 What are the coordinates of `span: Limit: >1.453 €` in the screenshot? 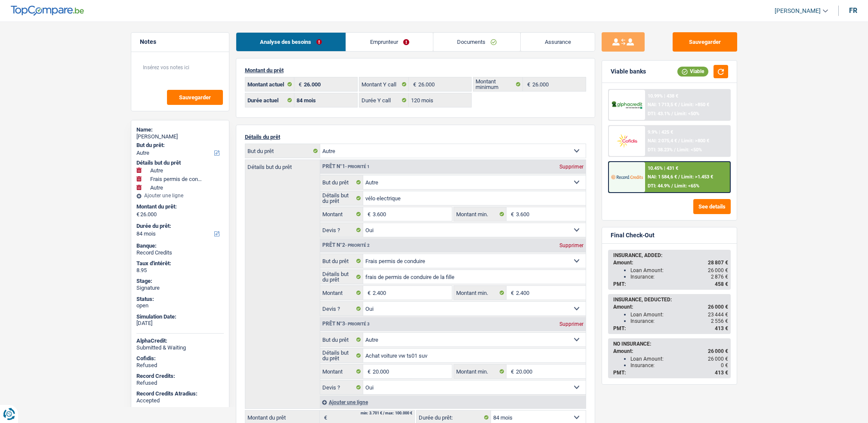 It's located at (697, 176).